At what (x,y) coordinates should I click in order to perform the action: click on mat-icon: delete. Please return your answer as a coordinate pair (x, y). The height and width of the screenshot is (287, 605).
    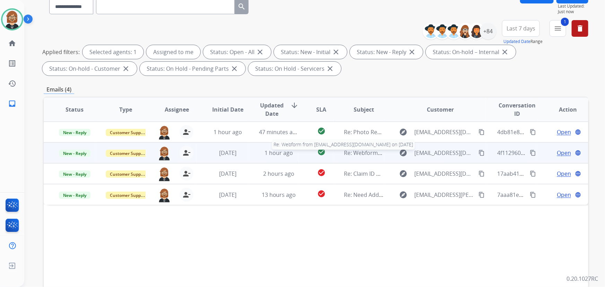
    Looking at the image, I should click on (580, 28).